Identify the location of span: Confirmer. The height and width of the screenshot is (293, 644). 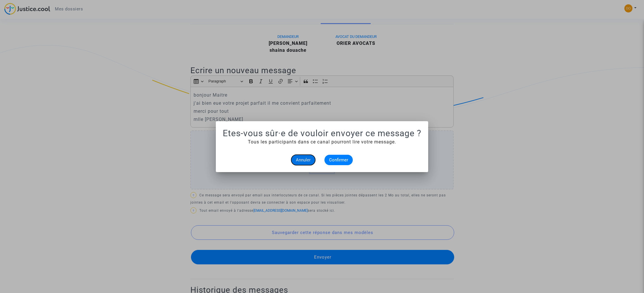
(339, 160).